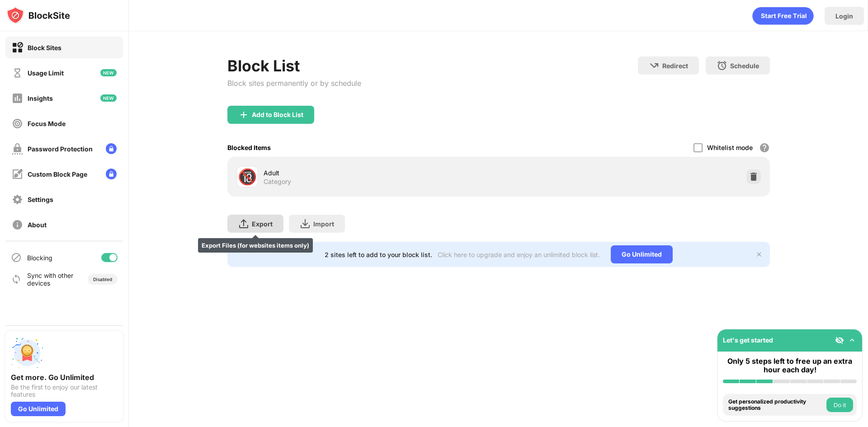 The image size is (868, 427). What do you see at coordinates (277, 115) in the screenshot?
I see `div: Add to Block List` at bounding box center [277, 115].